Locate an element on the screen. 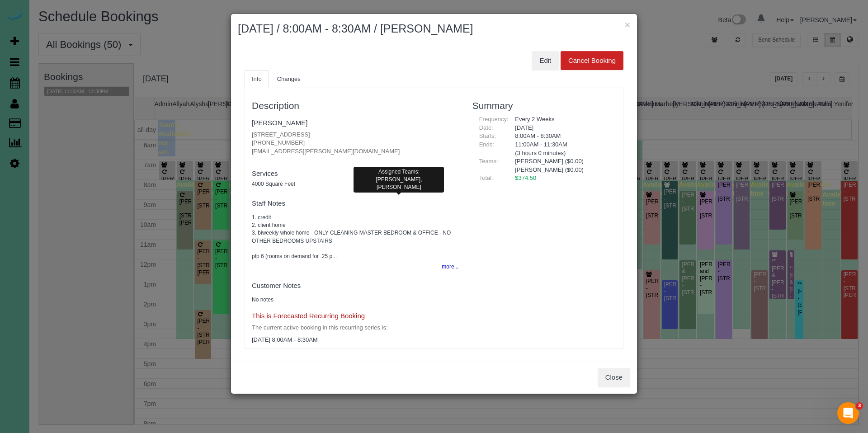  h4: Services is located at coordinates (355, 174).